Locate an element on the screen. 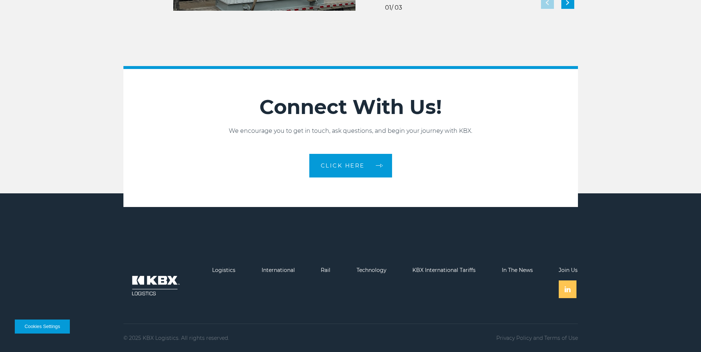 This screenshot has height=352, width=701. a: Technology is located at coordinates (371, 270).